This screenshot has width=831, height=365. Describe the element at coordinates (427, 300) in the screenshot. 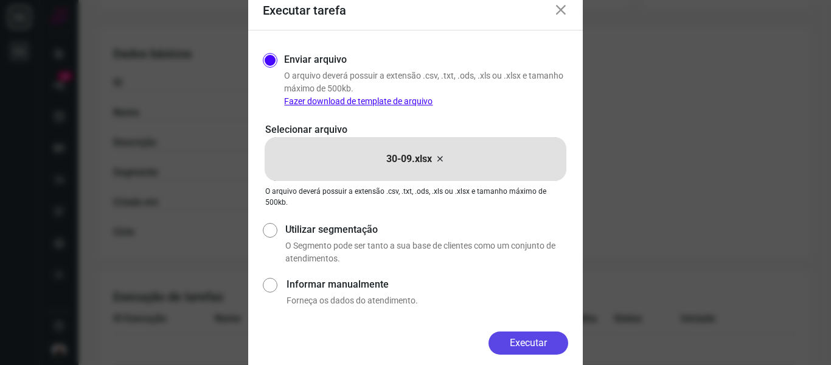

I see `p: Forneça os dados do atendimento.` at that location.